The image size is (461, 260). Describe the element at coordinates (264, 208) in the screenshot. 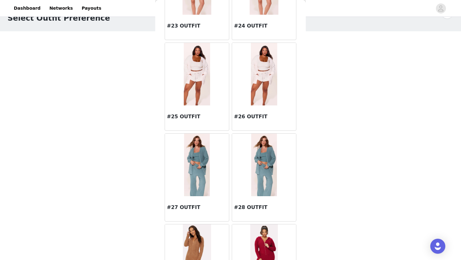

I see `h3: #28 OUTFIT` at that location.